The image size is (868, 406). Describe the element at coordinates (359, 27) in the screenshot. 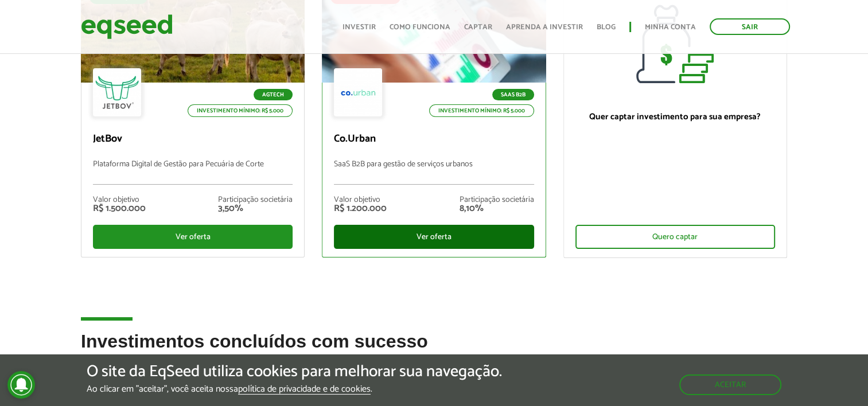

I see `a: Investir` at that location.